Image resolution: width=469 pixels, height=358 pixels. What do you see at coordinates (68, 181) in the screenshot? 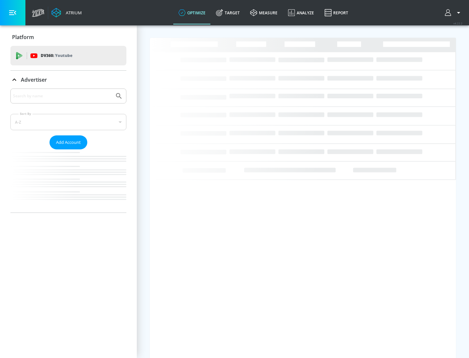
I see `nav: list of Advertiser` at bounding box center [68, 181].